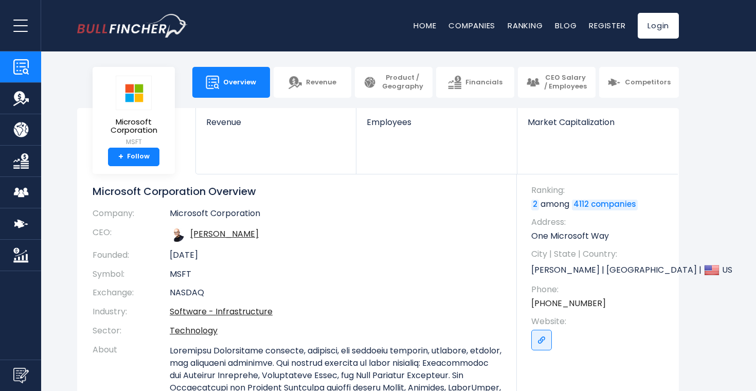  Describe the element at coordinates (436, 126) in the screenshot. I see `a: Employees` at that location.